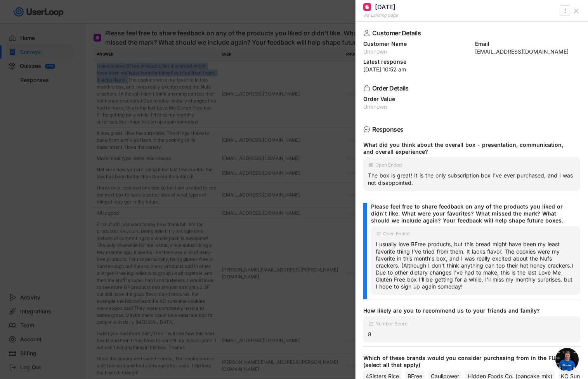 Image resolution: width=588 pixels, height=379 pixels. Describe the element at coordinates (470, 129) in the screenshot. I see `div: Responses` at that location.